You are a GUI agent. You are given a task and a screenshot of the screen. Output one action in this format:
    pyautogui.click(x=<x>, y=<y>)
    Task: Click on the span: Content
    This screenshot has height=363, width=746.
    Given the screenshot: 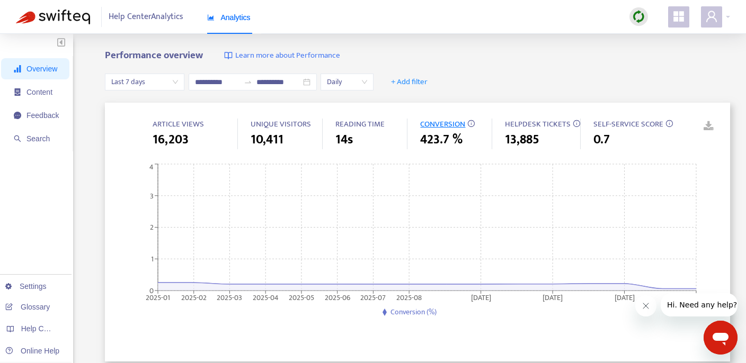 What is the action you would take?
    pyautogui.click(x=39, y=92)
    